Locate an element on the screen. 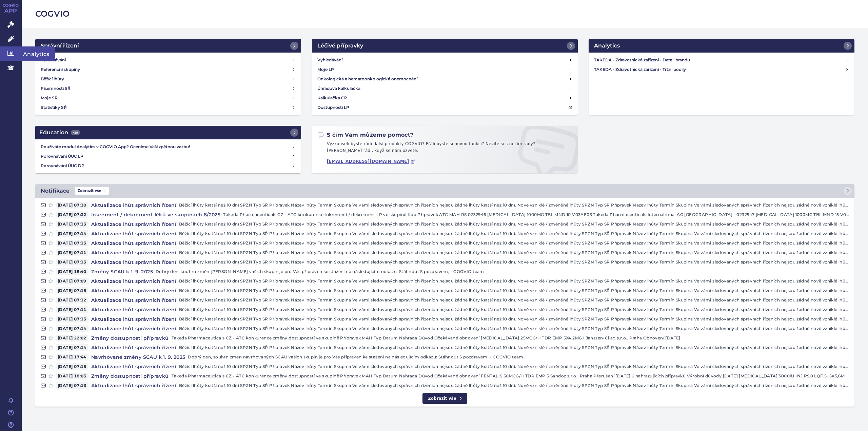  h4: Referenční skupiny is located at coordinates (61, 70).